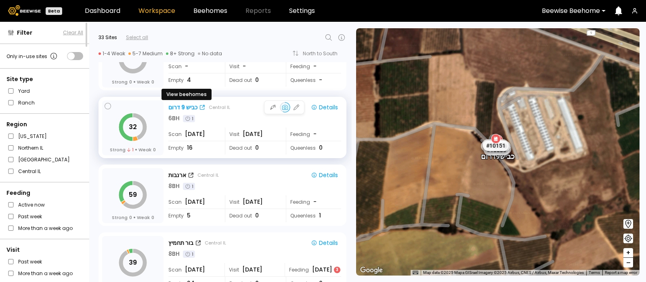 Image resolution: width=646 pixels, height=282 pixels. What do you see at coordinates (112, 54) in the screenshot?
I see `div: 1-4 Weak` at bounding box center [112, 54].